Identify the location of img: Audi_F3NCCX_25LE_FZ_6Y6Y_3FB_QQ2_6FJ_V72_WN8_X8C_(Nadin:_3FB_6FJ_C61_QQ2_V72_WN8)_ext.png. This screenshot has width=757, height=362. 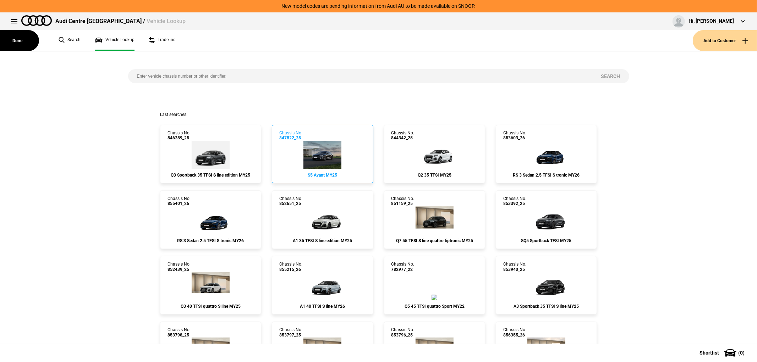
(210, 155).